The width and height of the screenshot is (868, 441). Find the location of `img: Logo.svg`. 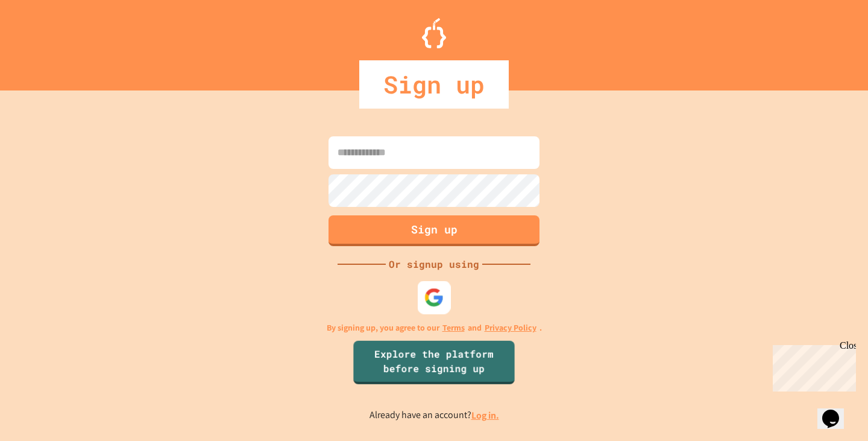

img: Logo.svg is located at coordinates (434, 33).